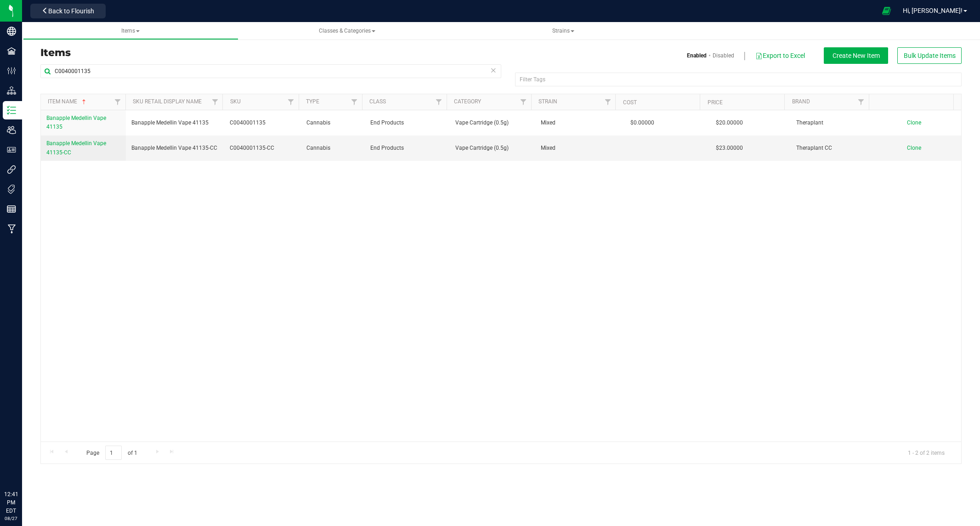 The height and width of the screenshot is (526, 980). I want to click on span: Open Ecommerce Menu, so click(886, 11).